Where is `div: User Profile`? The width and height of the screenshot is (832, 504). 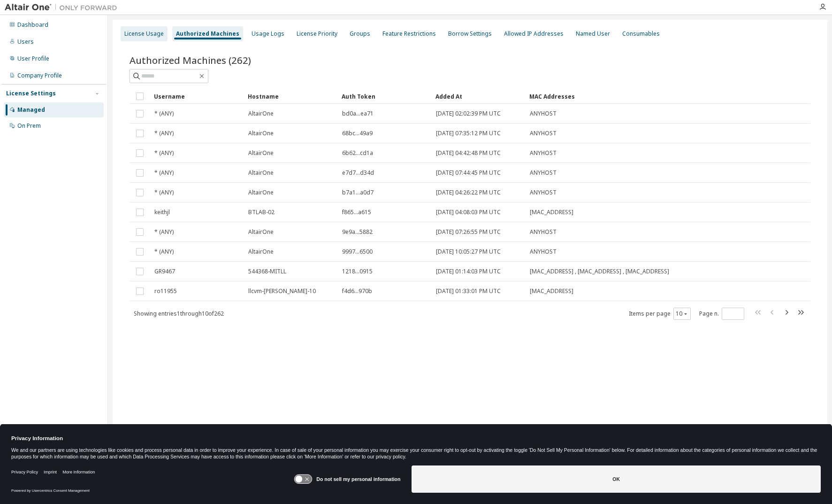
div: User Profile is located at coordinates (34, 58).